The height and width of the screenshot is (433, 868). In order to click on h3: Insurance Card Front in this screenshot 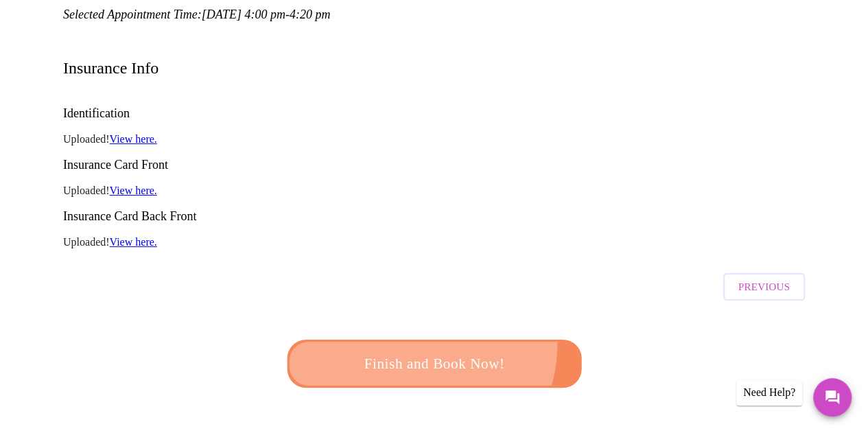, I will do `click(434, 165)`.